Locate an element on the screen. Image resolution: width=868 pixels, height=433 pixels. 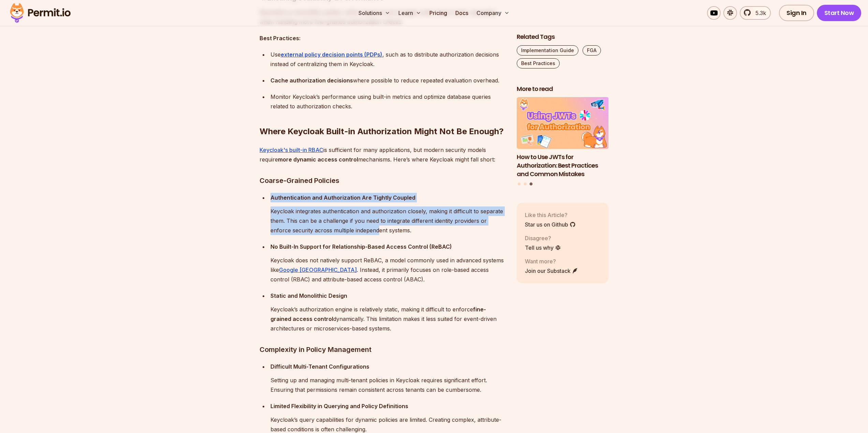
div: Posts is located at coordinates (563, 142).